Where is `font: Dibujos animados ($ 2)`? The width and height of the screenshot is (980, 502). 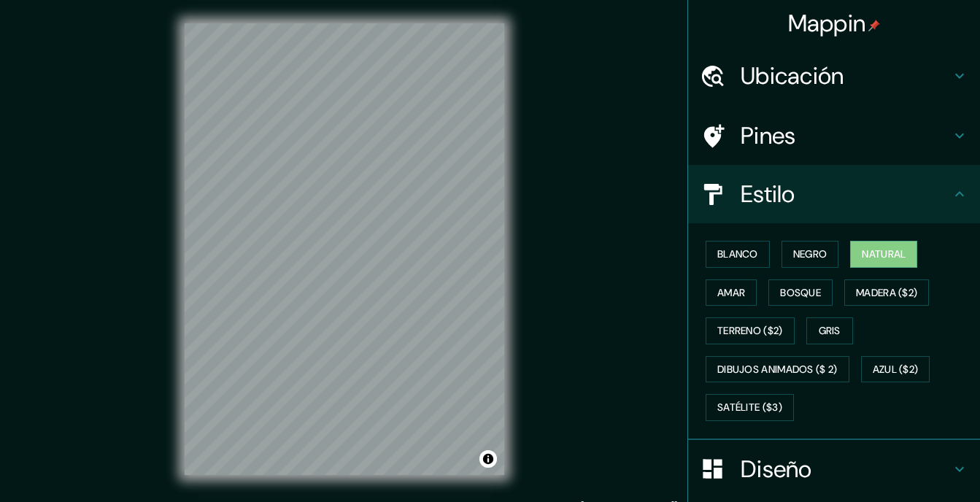
font: Dibujos animados ($ 2) is located at coordinates (777, 370).